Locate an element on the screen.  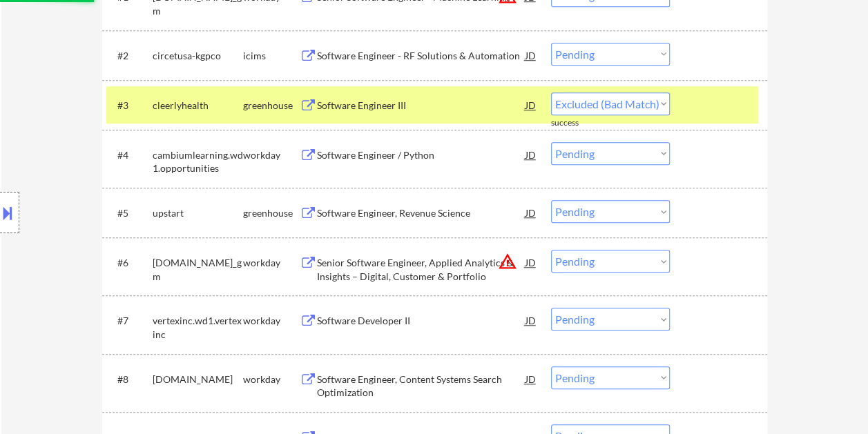
button: warning_amber is located at coordinates (508, 261).